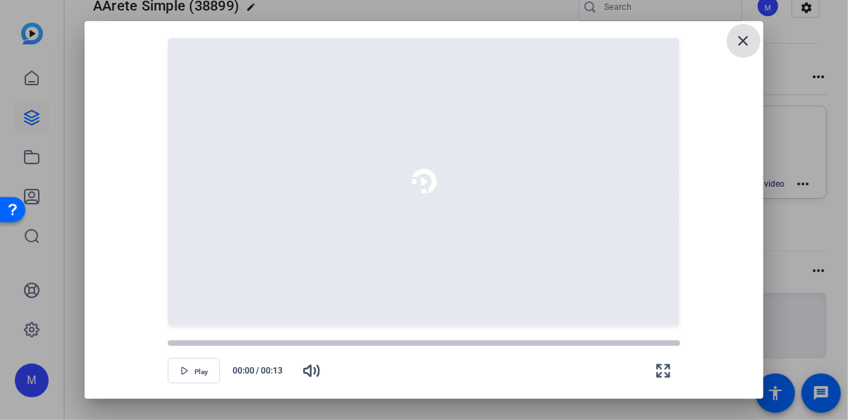 The width and height of the screenshot is (848, 420). I want to click on span: Play, so click(201, 372).